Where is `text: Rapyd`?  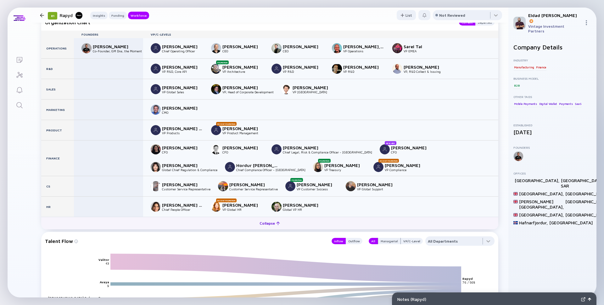
text: Rapyd is located at coordinates (468, 278).